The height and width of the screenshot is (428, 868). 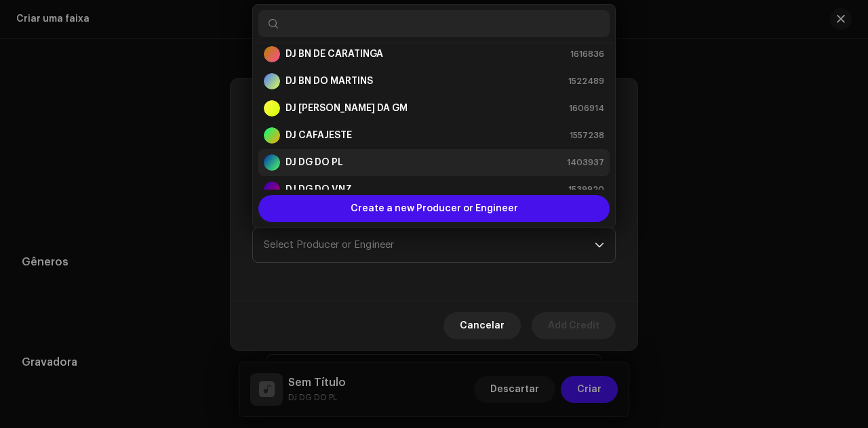 What do you see at coordinates (434, 135) in the screenshot?
I see `li: DJ CAFAJESTE` at bounding box center [434, 135].